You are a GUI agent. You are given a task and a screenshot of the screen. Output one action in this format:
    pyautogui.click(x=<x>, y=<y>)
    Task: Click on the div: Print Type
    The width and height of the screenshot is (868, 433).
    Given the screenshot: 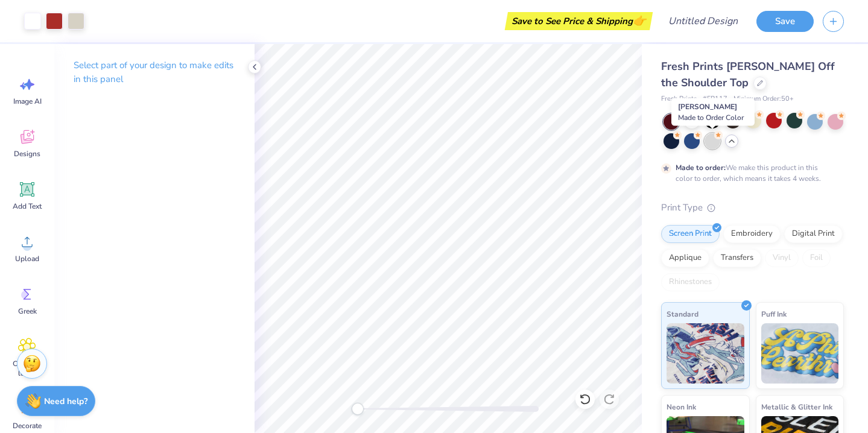 What is the action you would take?
    pyautogui.click(x=752, y=208)
    